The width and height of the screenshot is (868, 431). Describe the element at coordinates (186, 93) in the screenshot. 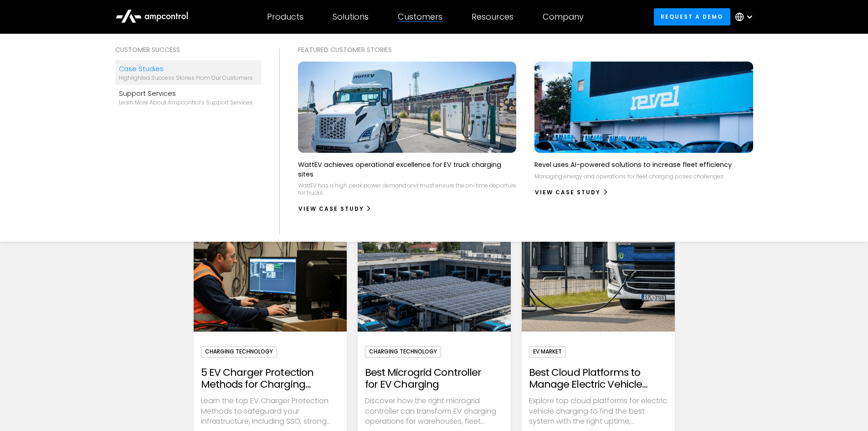

I see `div: Support Services` at that location.